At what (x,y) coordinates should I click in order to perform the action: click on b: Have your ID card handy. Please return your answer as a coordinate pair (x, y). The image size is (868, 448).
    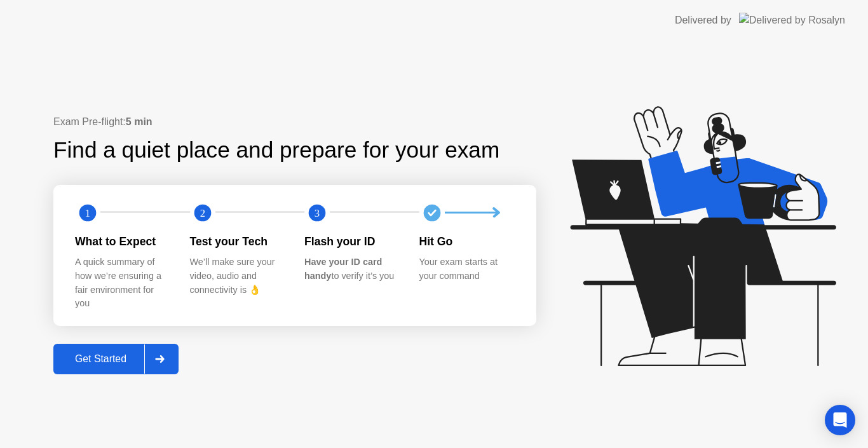
    Looking at the image, I should click on (343, 269).